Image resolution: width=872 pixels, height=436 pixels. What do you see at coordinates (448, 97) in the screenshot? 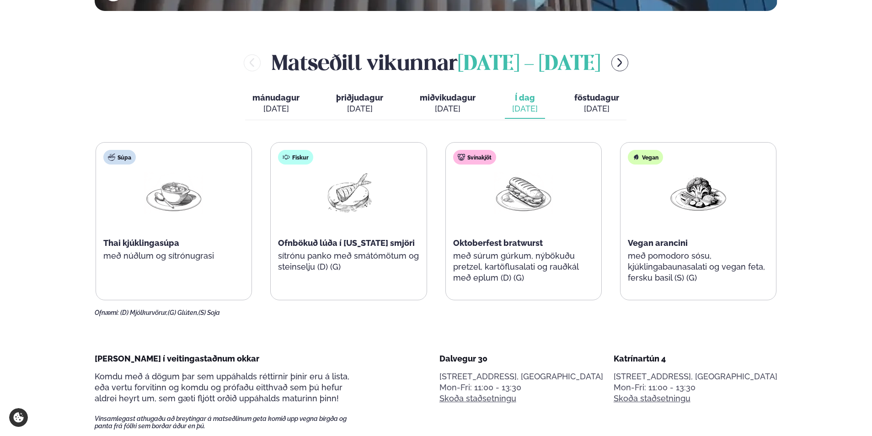
I see `span: miðvikudagur` at bounding box center [448, 97].